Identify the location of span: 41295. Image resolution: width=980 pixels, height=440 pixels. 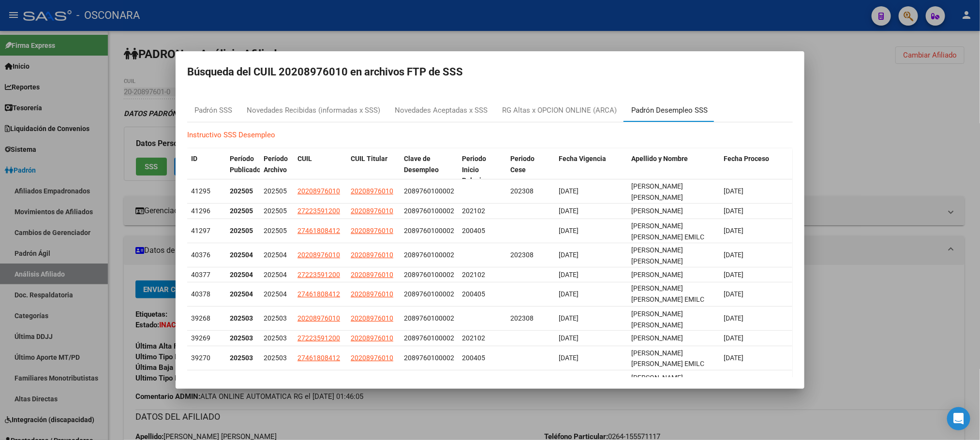
(201, 191).